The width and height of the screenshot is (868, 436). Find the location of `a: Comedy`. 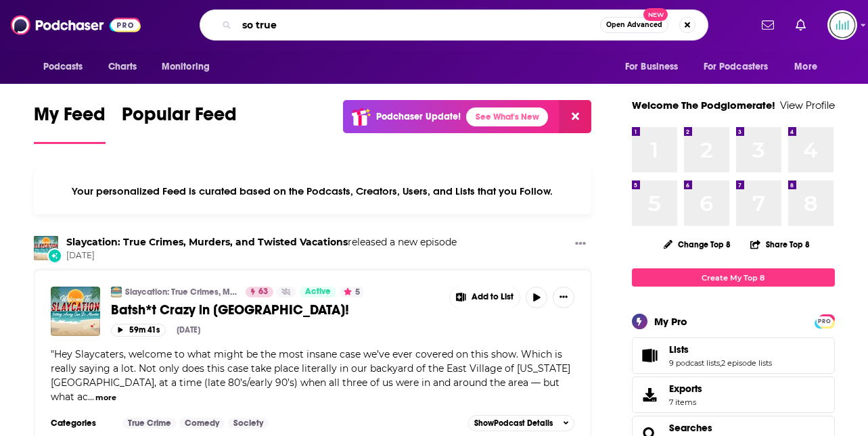

a: Comedy is located at coordinates (202, 423).